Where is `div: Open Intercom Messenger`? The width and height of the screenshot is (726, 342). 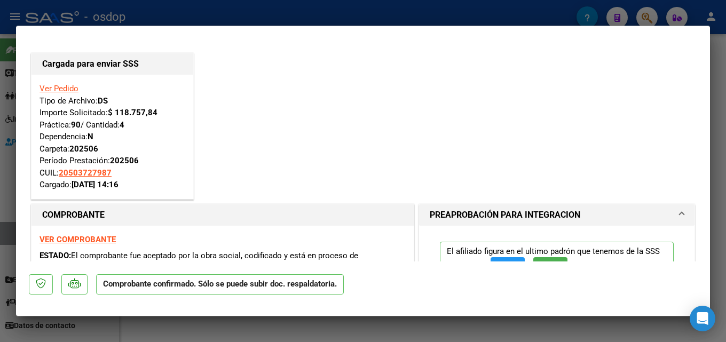
div: Open Intercom Messenger is located at coordinates (703, 319).